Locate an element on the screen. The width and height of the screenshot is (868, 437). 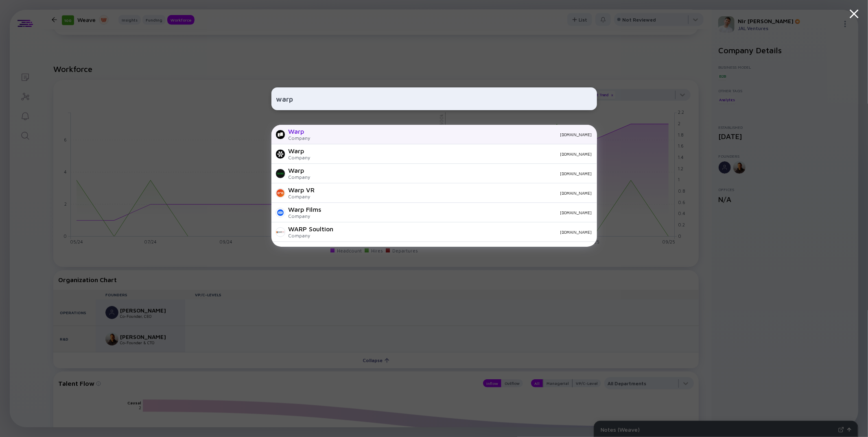
div: Warp Films is located at coordinates (305, 210).